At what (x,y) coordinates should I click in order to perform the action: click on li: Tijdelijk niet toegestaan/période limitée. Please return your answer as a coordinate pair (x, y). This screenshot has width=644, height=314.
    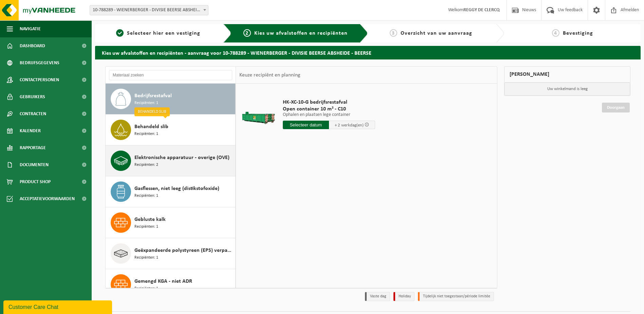
    Looking at the image, I should click on (456, 297).